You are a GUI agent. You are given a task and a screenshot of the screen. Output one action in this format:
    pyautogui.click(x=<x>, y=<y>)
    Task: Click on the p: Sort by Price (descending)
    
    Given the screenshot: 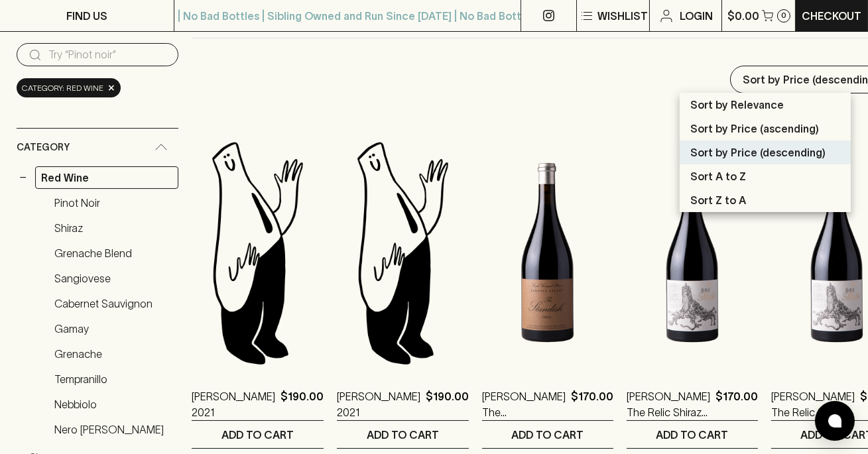 What is the action you would take?
    pyautogui.click(x=758, y=152)
    